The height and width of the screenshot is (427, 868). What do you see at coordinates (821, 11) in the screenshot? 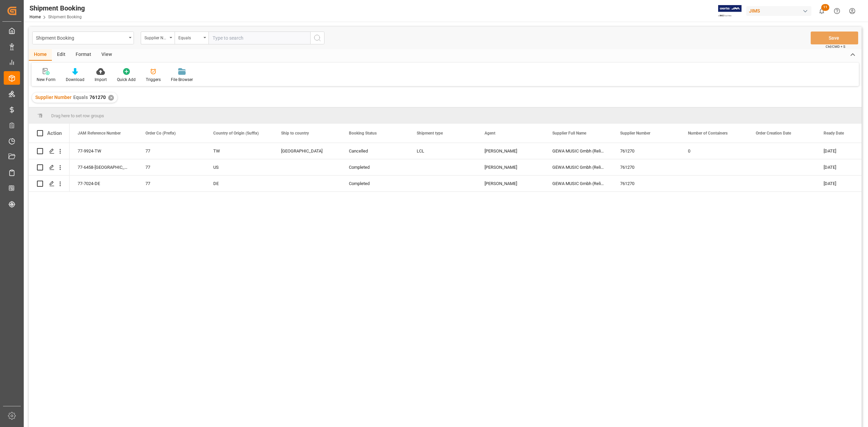
I see `button: show 11 new notifications` at bounding box center [821, 11].